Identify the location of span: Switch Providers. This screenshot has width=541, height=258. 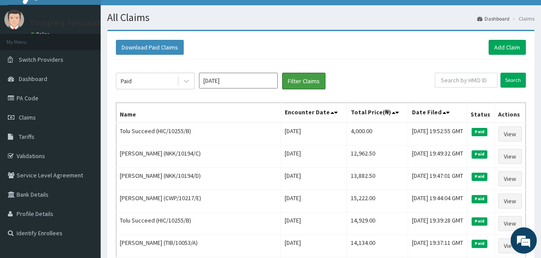
(41, 60).